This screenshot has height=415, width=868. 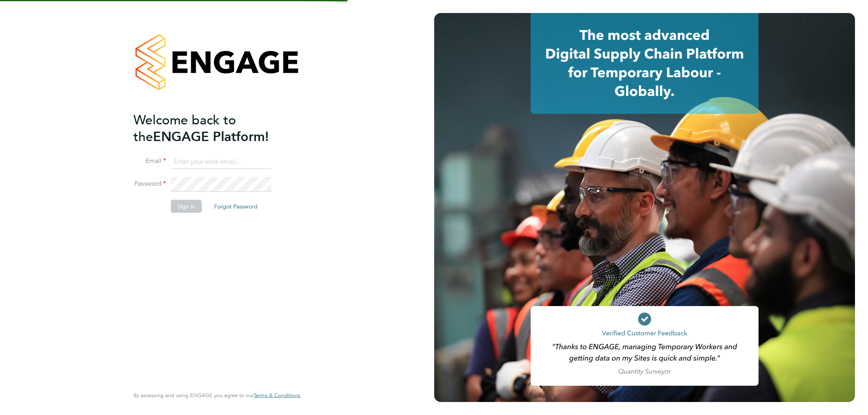 I want to click on button: Sign In, so click(x=186, y=206).